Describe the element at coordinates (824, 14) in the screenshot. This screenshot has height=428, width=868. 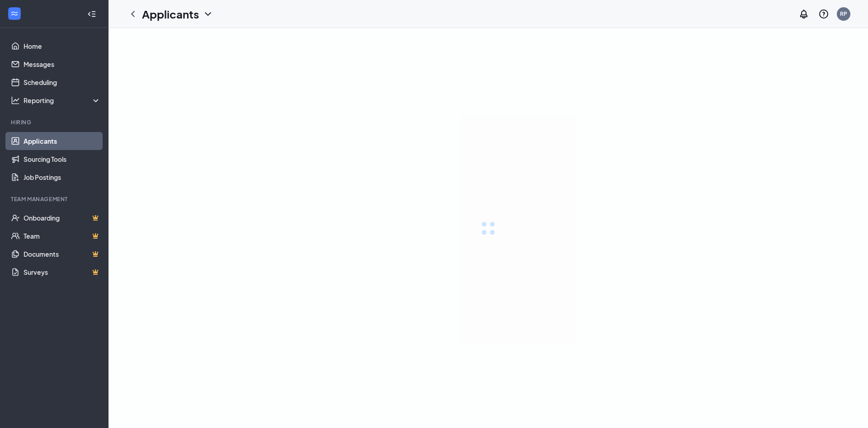
I see `svg: QuestionInfo` at that location.